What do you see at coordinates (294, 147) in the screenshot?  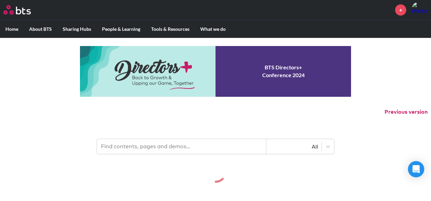 I see `div: All` at bounding box center [294, 147].